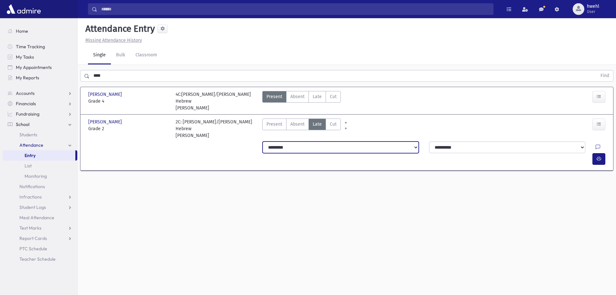  I want to click on span: hwehl, so click(593, 6).